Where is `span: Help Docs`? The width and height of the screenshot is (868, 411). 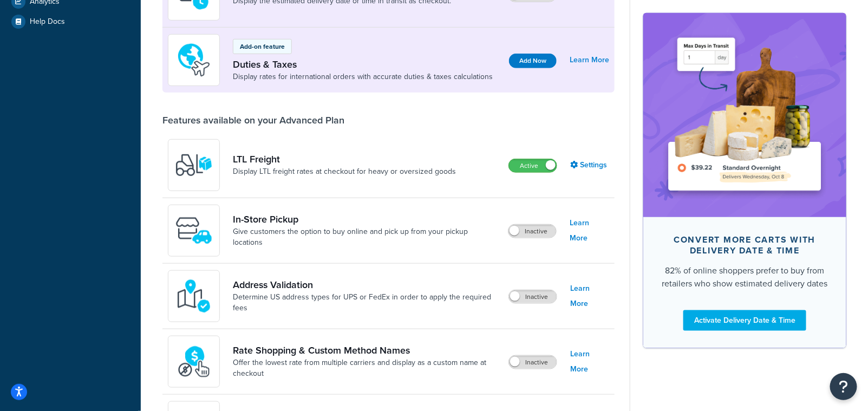
span: Help Docs is located at coordinates (47, 22).